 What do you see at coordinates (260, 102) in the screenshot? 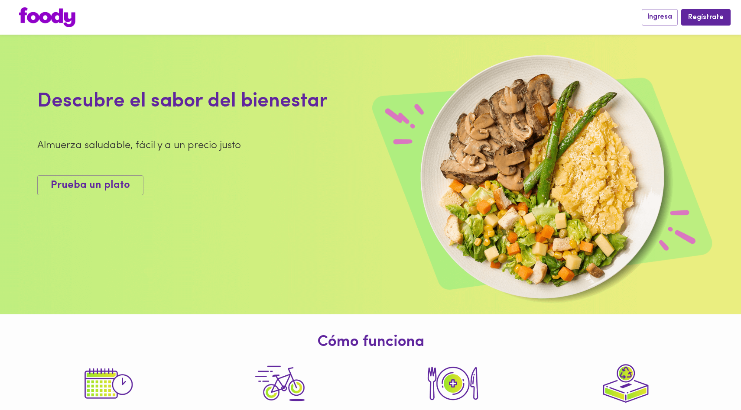
I see `div: Descubre el sabor del bienestar` at bounding box center [260, 102].